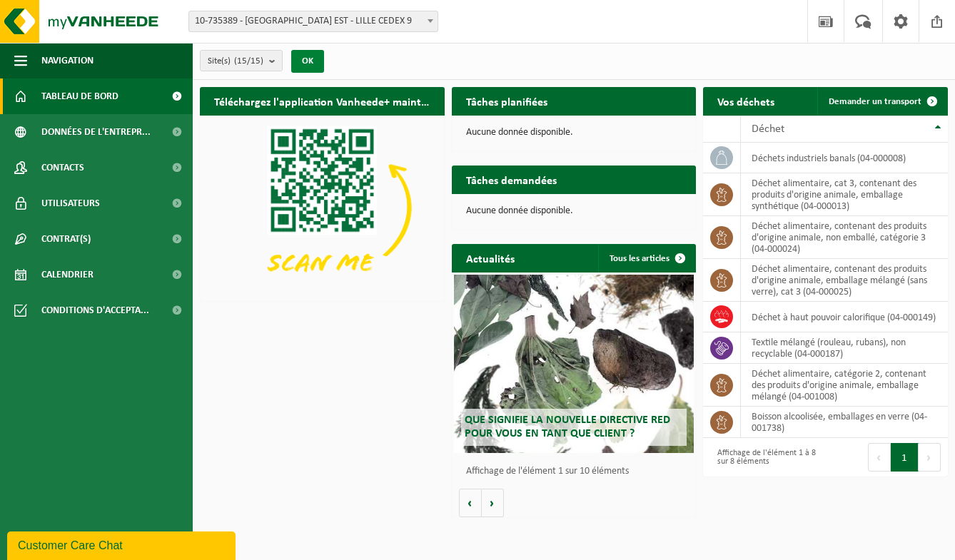 The image size is (955, 560). Describe the element at coordinates (96, 132) in the screenshot. I see `span: Données de l'entrepr...` at that location.